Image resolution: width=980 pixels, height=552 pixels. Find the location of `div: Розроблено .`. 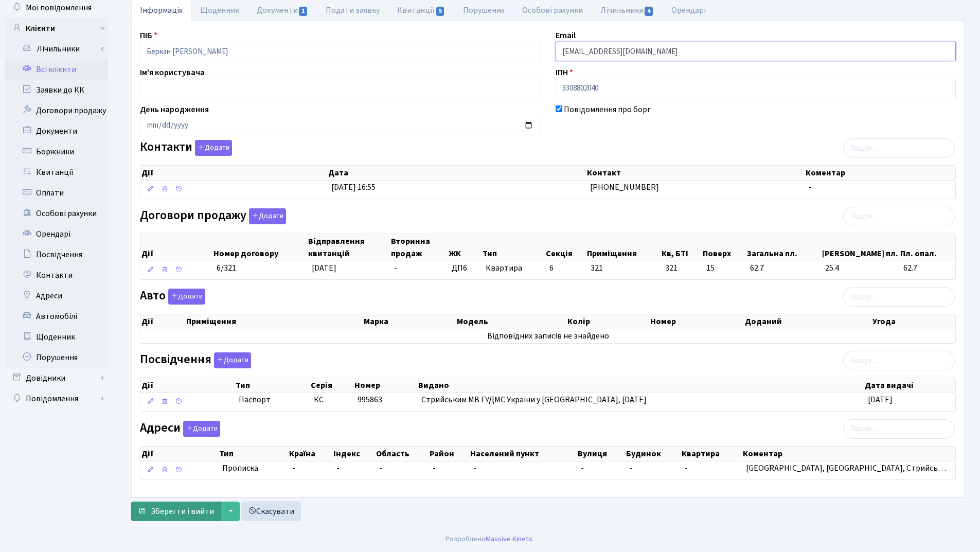

div: Розроблено . is located at coordinates (490, 539).